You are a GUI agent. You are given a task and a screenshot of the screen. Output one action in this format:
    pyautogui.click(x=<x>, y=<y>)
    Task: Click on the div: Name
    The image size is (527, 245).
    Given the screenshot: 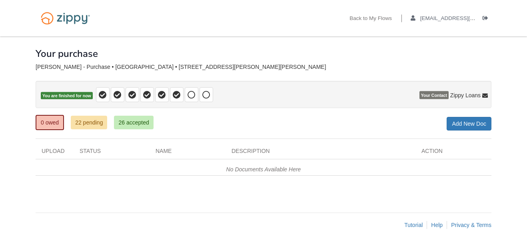 What is the action you would take?
    pyautogui.click(x=188, y=153)
    